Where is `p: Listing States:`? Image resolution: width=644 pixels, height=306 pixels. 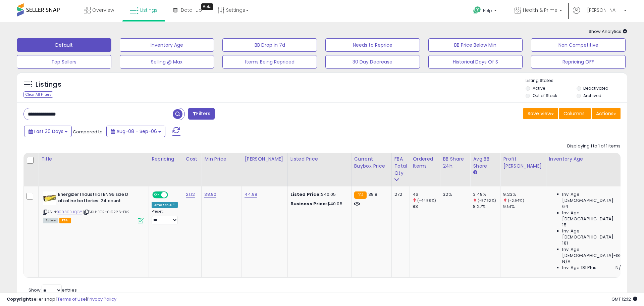
p: Listing States: is located at coordinates (576, 81).